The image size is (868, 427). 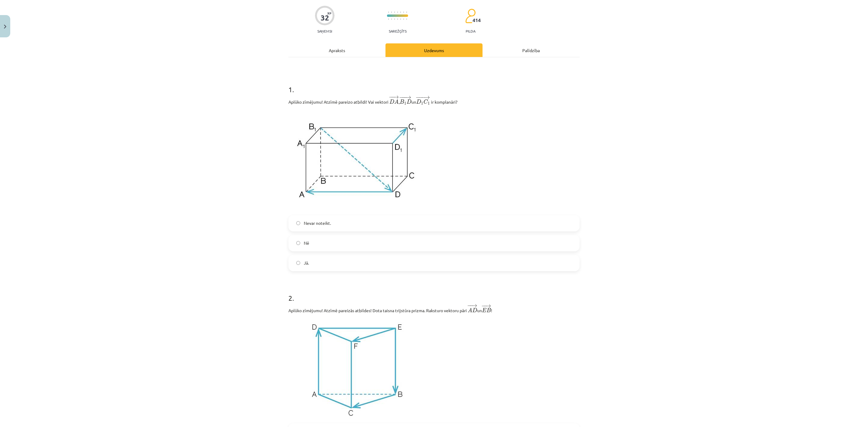 What do you see at coordinates (398, 31) in the screenshot?
I see `p: Sarežģīts` at bounding box center [398, 31].